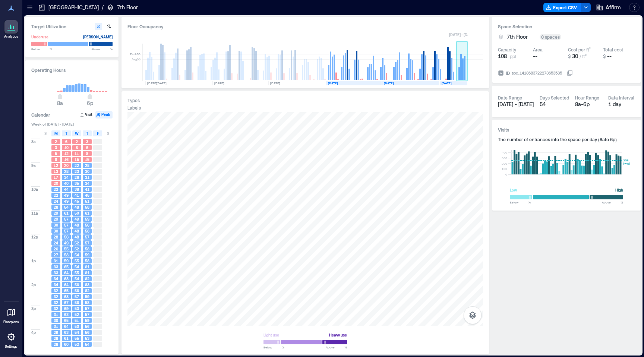 This screenshot has width=644, height=357. I want to click on span: 68, so click(66, 297).